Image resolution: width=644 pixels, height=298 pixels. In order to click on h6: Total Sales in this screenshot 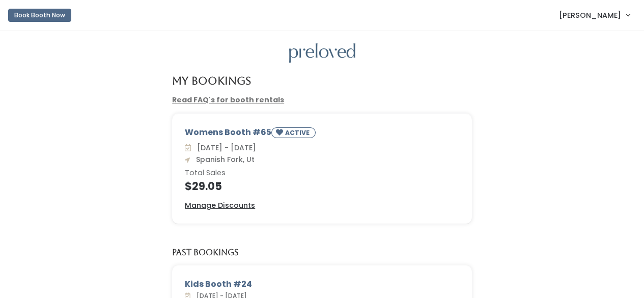, I will do `click(321, 173)`.